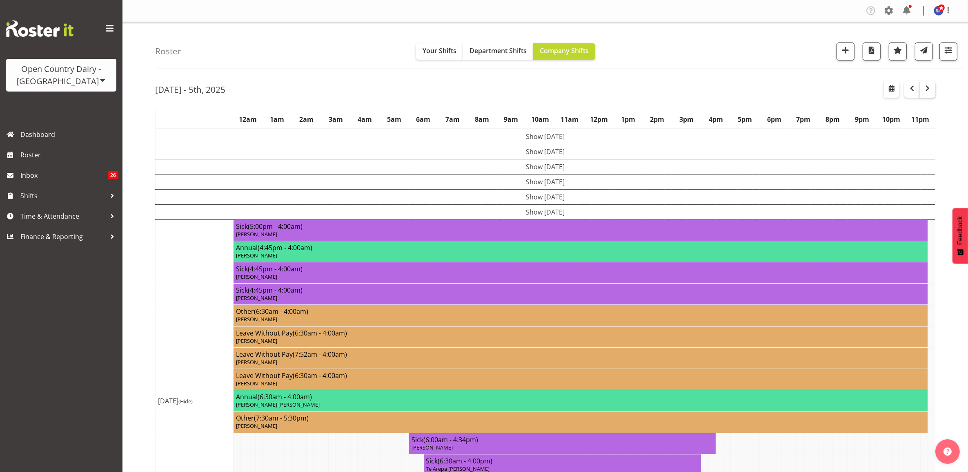  What do you see at coordinates (275, 226) in the screenshot?
I see `span: (5:00pm - 4:00am)` at bounding box center [275, 226].